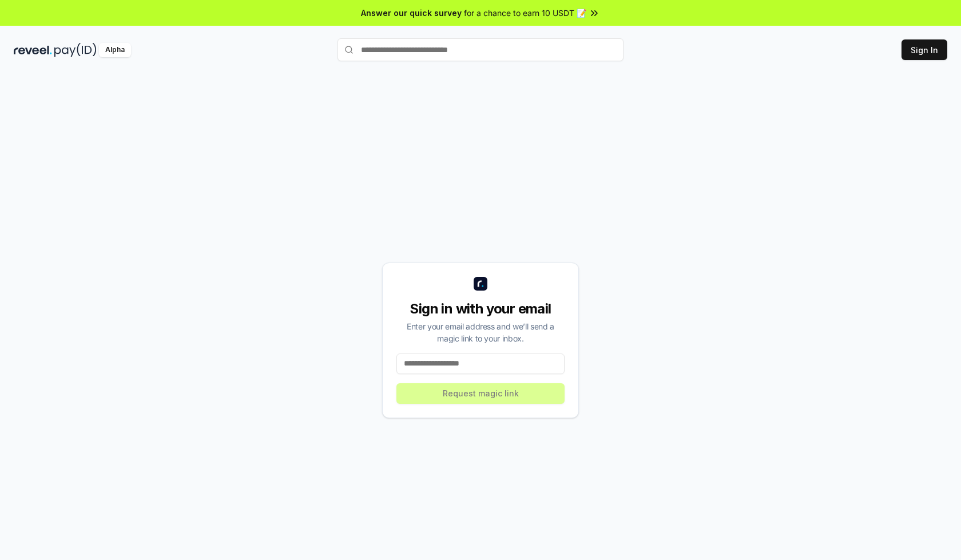 Image resolution: width=961 pixels, height=560 pixels. I want to click on div: Enter your email address and we’ll send a magic link to your inbox., so click(480, 332).